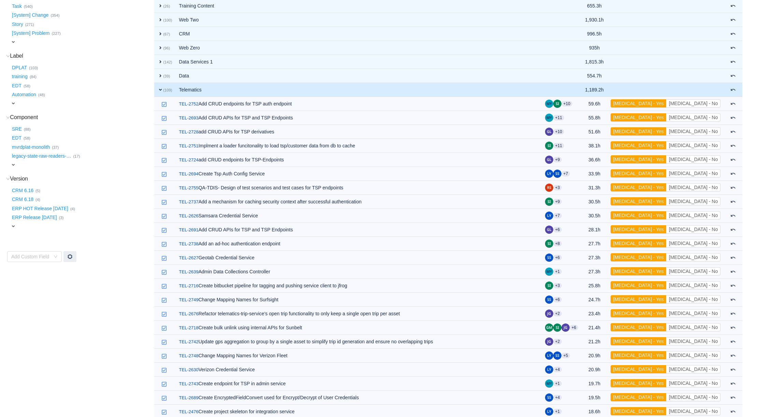 This screenshot has width=757, height=417. Describe the element at coordinates (594, 132) in the screenshot. I see `td: 51.6h` at that location.